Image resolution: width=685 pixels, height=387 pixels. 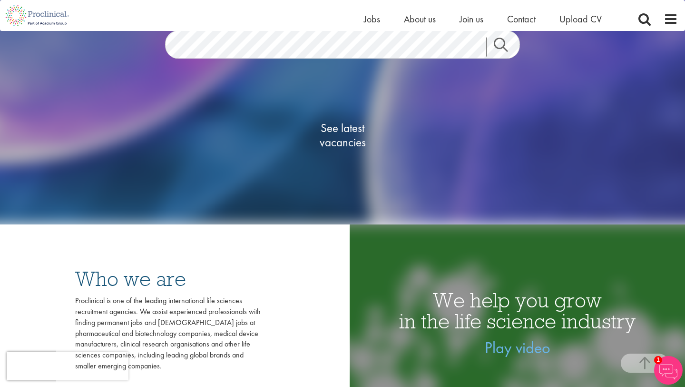 What do you see at coordinates (669, 370) in the screenshot?
I see `img: Chatbot` at bounding box center [669, 370].